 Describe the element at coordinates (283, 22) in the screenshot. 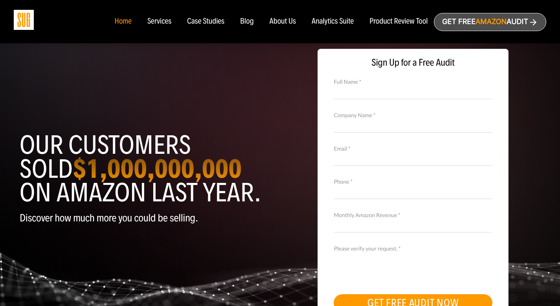

I see `div: About Us` at that location.